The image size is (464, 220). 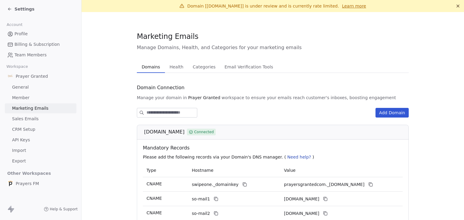 I want to click on span: Prayers FM, so click(x=27, y=184).